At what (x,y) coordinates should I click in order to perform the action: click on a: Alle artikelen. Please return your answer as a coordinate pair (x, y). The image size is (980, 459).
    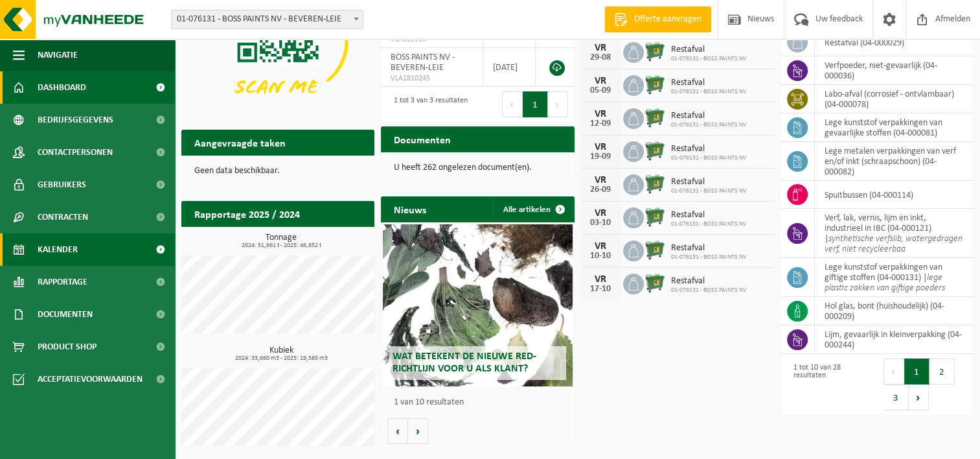
    Looking at the image, I should click on (533, 209).